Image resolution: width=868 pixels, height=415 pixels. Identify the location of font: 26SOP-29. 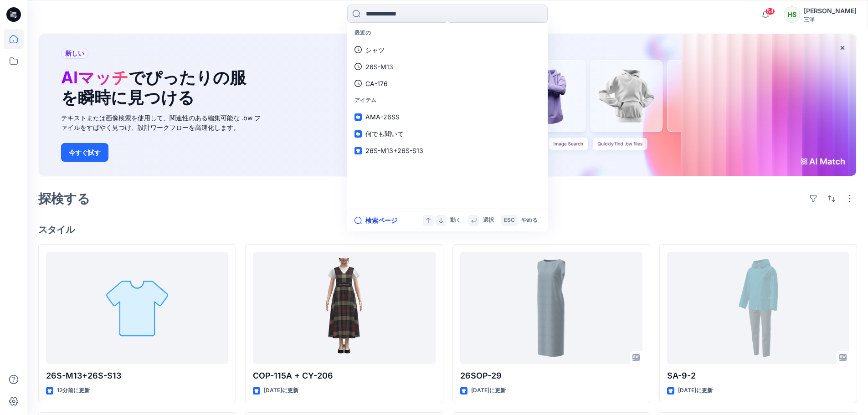
(481, 376).